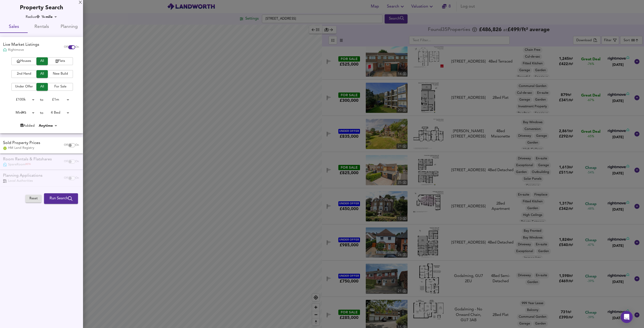  Describe the element at coordinates (22, 143) in the screenshot. I see `div: Sold Property Prices` at that location.